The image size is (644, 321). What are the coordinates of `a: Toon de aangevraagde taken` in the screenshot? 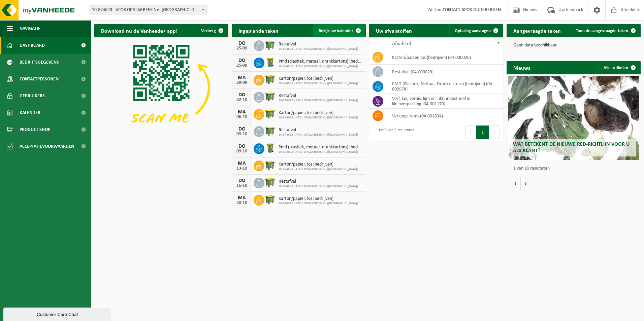 It's located at (605, 30).